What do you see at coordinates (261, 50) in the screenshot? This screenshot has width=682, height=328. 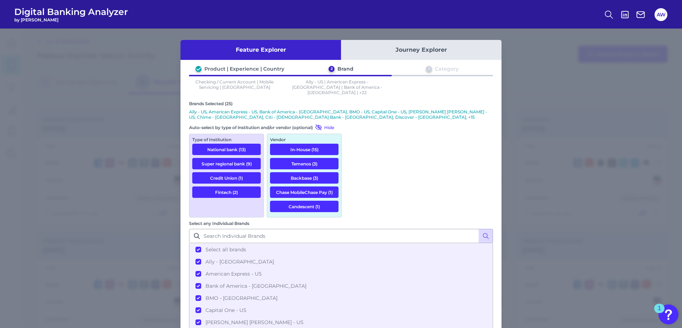 I see `button: Feature Explorer` at bounding box center [261, 50].